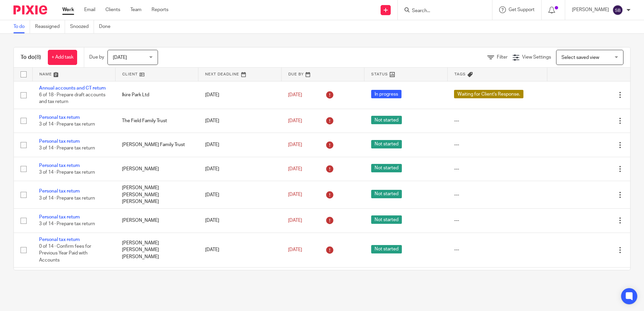 Image resolution: width=644 pixels, height=311 pixels. I want to click on span: Filter, so click(502, 57).